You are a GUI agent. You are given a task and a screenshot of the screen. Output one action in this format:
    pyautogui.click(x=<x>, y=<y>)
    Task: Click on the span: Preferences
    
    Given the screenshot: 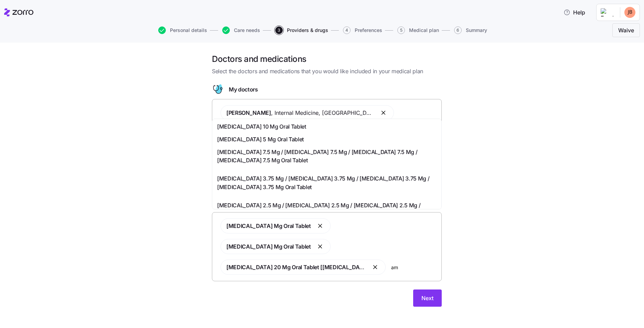 What is the action you would take?
    pyautogui.click(x=368, y=30)
    